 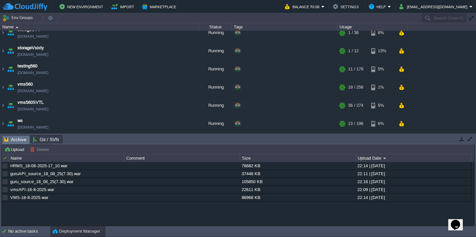 What do you see at coordinates (19, 18) in the screenshot?
I see `button: Env Groups` at bounding box center [19, 18].